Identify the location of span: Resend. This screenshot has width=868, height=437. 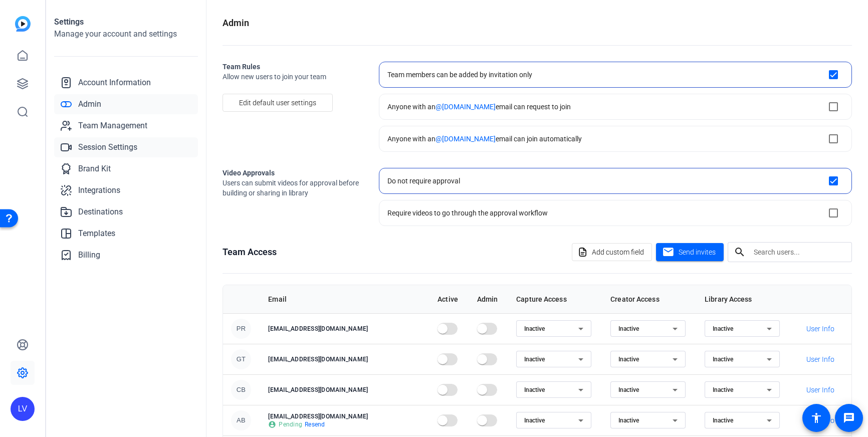
(315, 424).